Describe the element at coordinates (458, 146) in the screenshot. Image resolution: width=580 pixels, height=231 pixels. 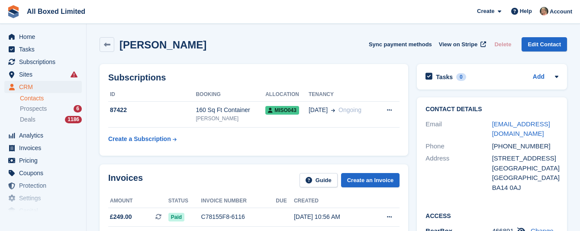
I see `div: Phone` at that location.